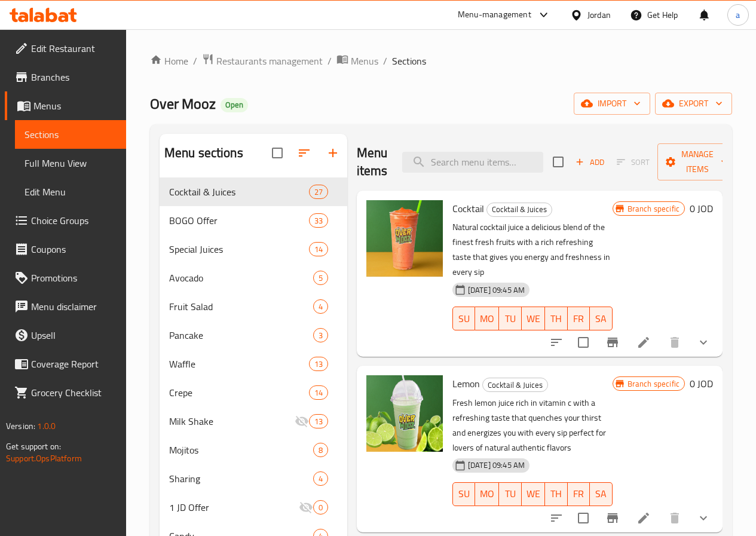  I want to click on span: Mojitos, so click(241, 450).